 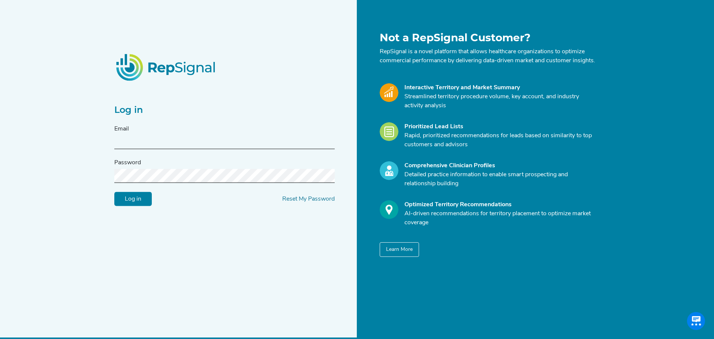 What do you see at coordinates (127, 163) in the screenshot?
I see `label: Password` at bounding box center [127, 163].